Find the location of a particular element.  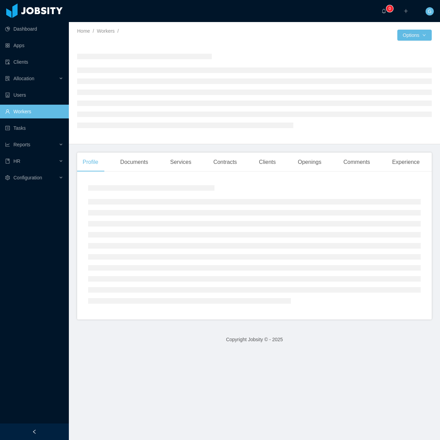

i: icon: bell is located at coordinates (384, 11).